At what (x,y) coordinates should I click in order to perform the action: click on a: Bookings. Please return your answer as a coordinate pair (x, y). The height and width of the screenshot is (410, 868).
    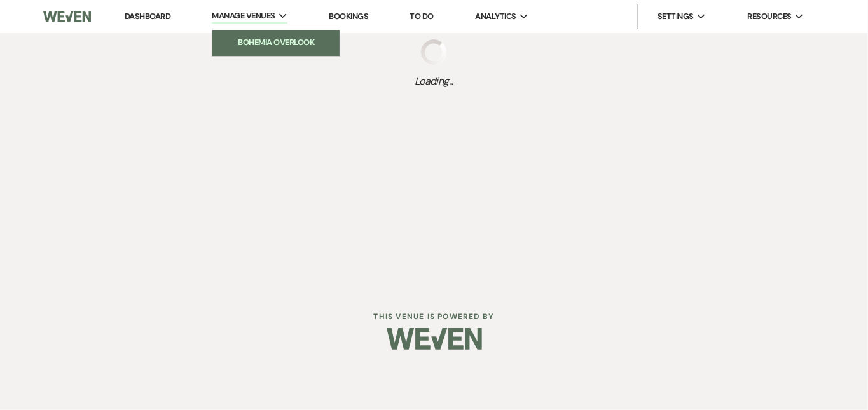
    Looking at the image, I should click on (349, 16).